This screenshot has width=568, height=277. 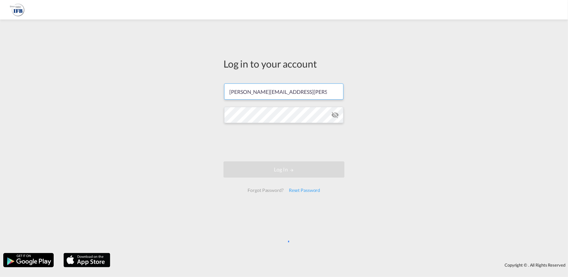 What do you see at coordinates (284, 64) in the screenshot?
I see `div: Log in to your account` at bounding box center [284, 64].